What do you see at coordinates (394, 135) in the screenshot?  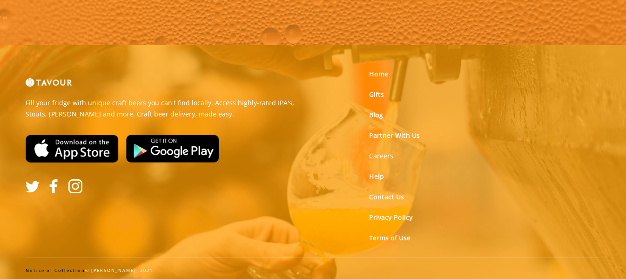 I see `a: Partner With Us` at bounding box center [394, 135].